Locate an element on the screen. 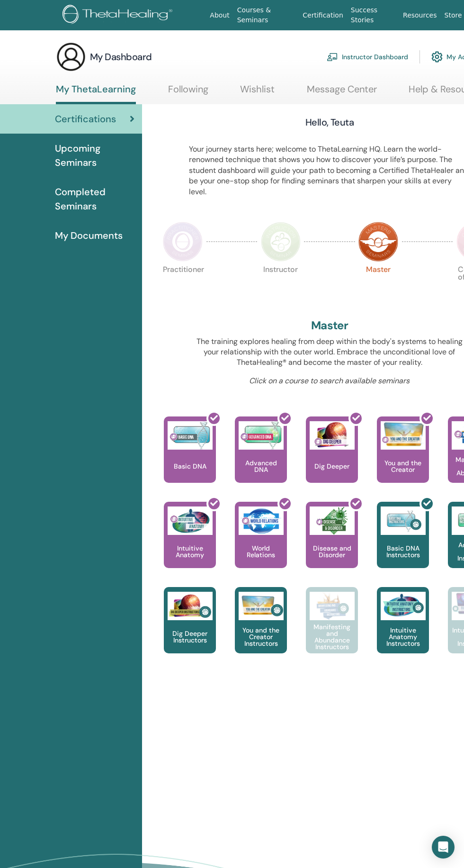  img: generic-user-icon.jpg is located at coordinates (71, 57).